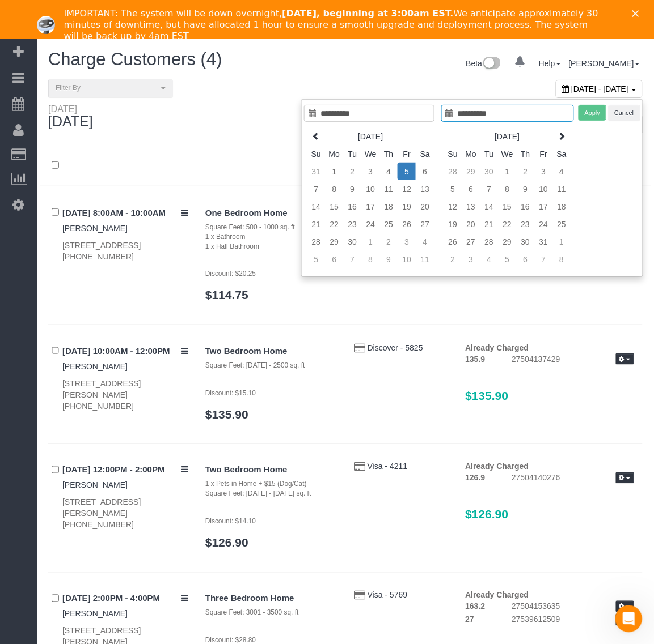  I want to click on div: Close, so click(638, 14).